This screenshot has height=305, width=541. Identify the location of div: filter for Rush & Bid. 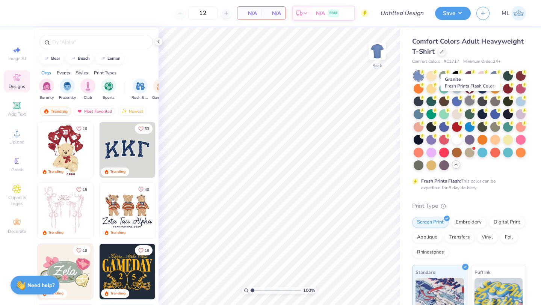
(140, 89).